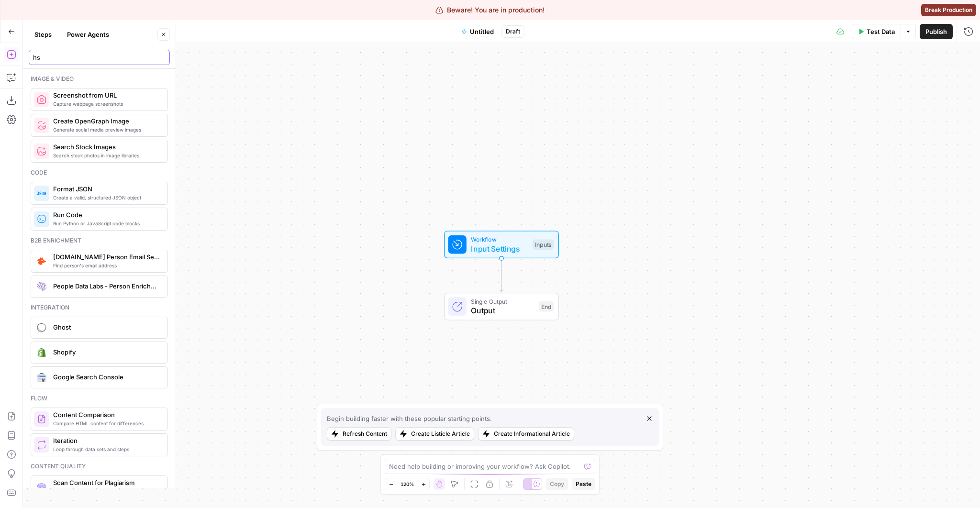 The height and width of the screenshot is (508, 980). Describe the element at coordinates (42, 125) in the screenshot. I see `img: pyizt6wx4h99f5rkgufsmugliyey` at that location.